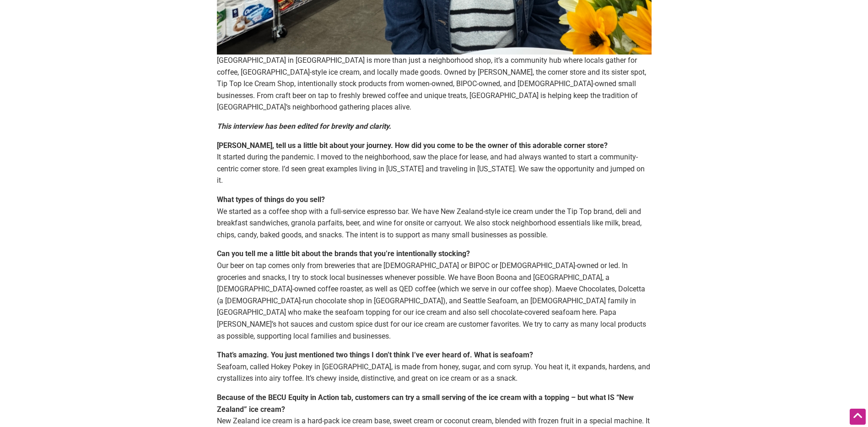  I want to click on strong: Can you tell me a little bit about the brands that you’re intentionally stocking?, so click(343, 253).